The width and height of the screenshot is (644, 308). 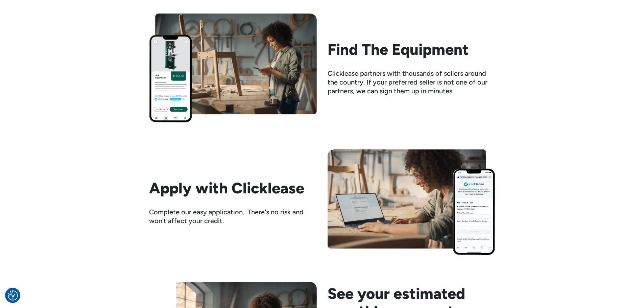 What do you see at coordinates (13, 296) in the screenshot?
I see `img: Revisit consent button` at bounding box center [13, 296].